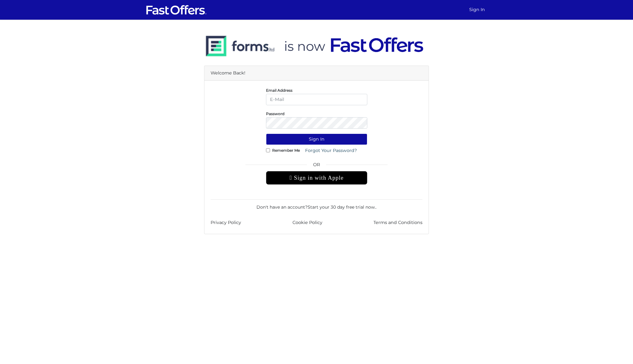  I want to click on a: Forgot Your Password?, so click(331, 151).